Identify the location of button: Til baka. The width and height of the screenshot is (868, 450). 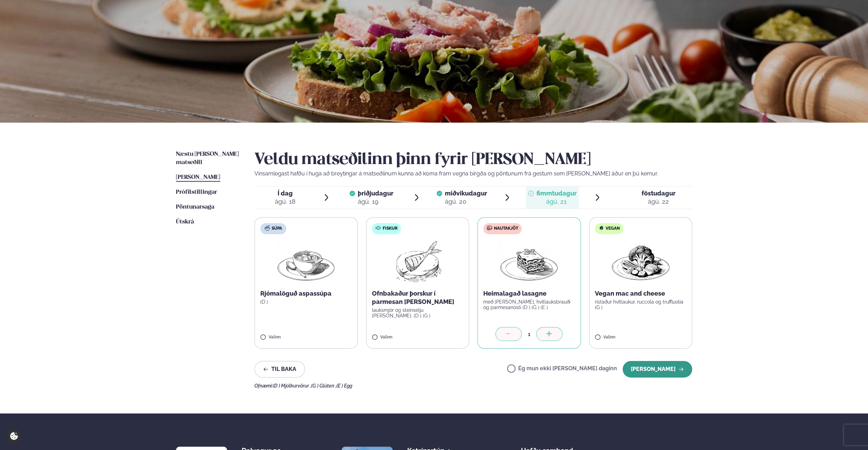
(280, 369).